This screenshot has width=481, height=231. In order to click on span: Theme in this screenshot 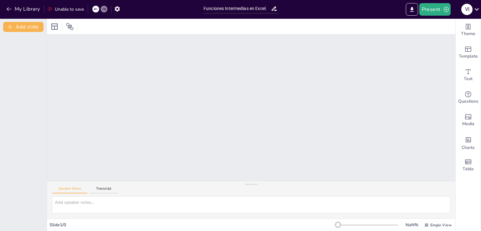, I will do `click(468, 34)`.